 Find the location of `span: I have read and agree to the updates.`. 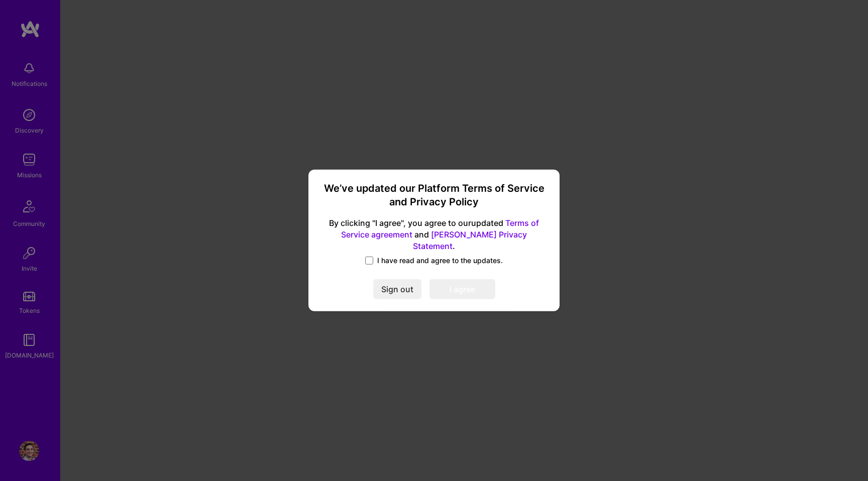

span: I have read and agree to the updates. is located at coordinates (440, 261).